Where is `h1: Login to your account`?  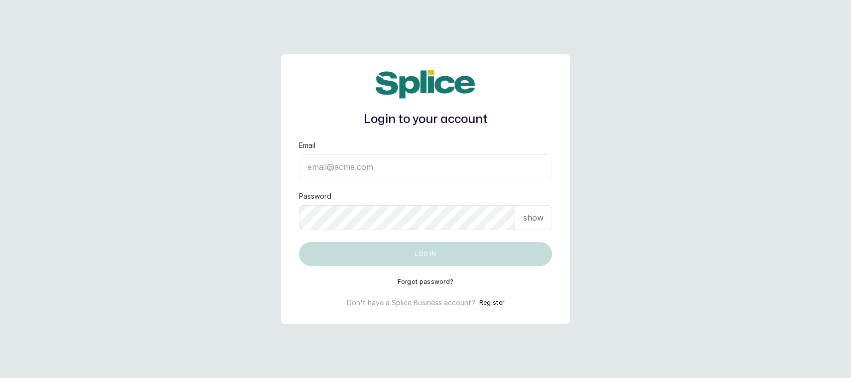
h1: Login to your account is located at coordinates (425, 120).